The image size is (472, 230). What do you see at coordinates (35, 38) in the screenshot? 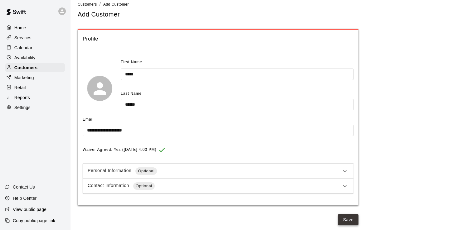
I see `div: Services` at bounding box center [35, 38].